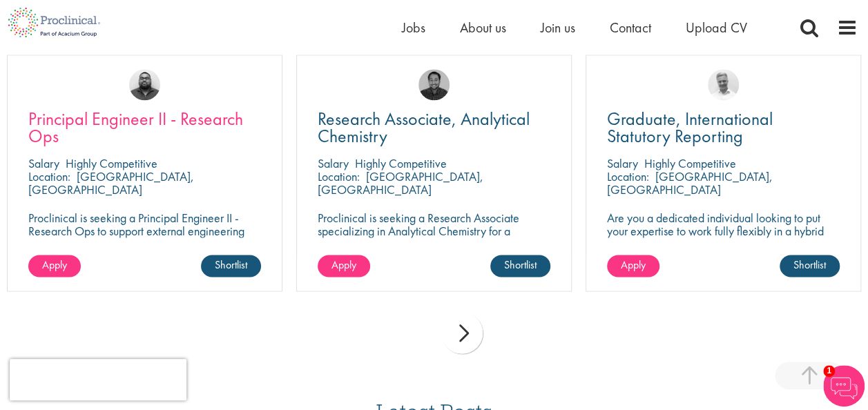 The height and width of the screenshot is (410, 868). Describe the element at coordinates (723, 231) in the screenshot. I see `p: Are you a dedicated individual looking to put your expertise to work fully flexibly in a hybrid p...` at that location.